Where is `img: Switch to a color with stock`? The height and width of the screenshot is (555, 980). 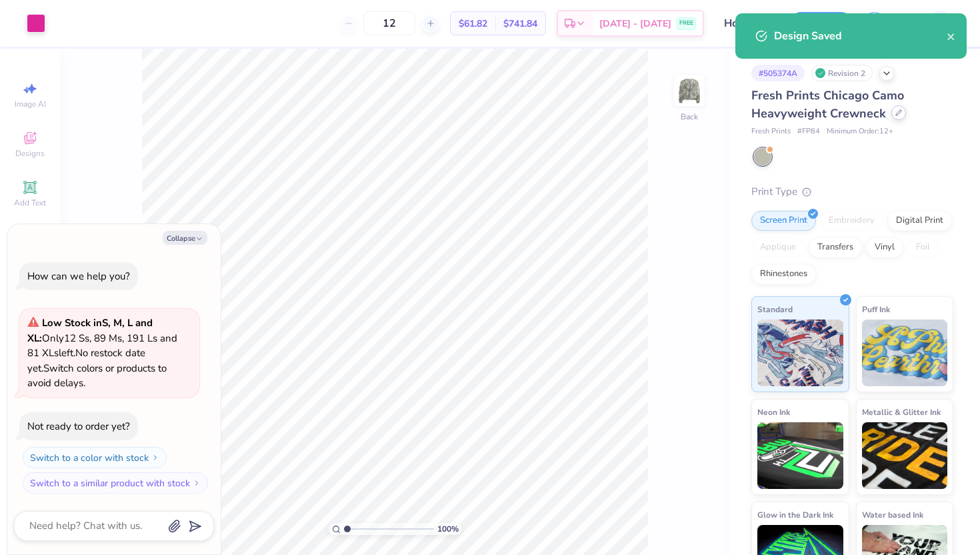
img: Switch to a color with stock is located at coordinates (155, 458).